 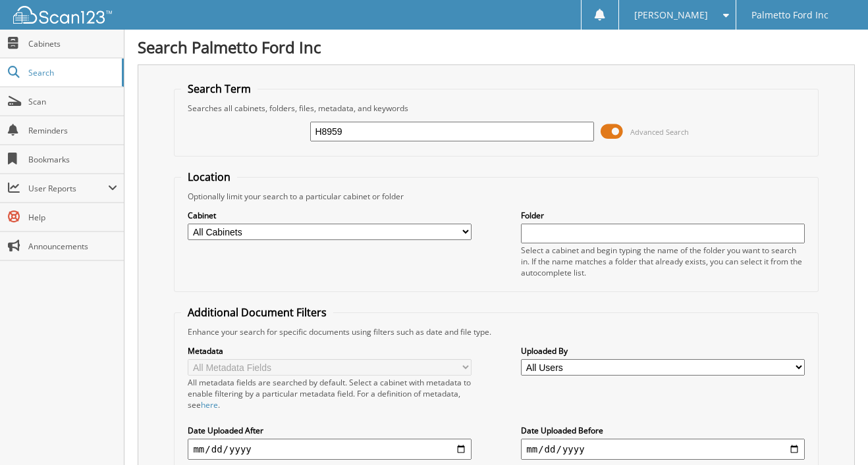 What do you see at coordinates (209, 177) in the screenshot?
I see `legend: Location` at bounding box center [209, 177].